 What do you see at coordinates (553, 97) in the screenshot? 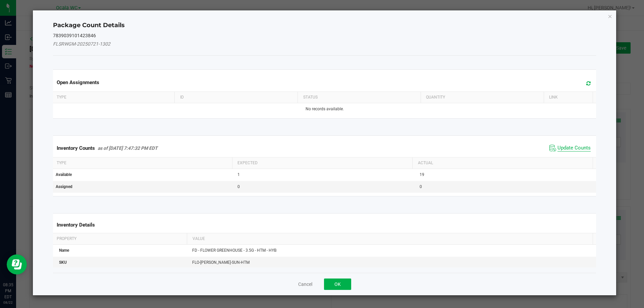
I see `span: Link` at bounding box center [553, 97].